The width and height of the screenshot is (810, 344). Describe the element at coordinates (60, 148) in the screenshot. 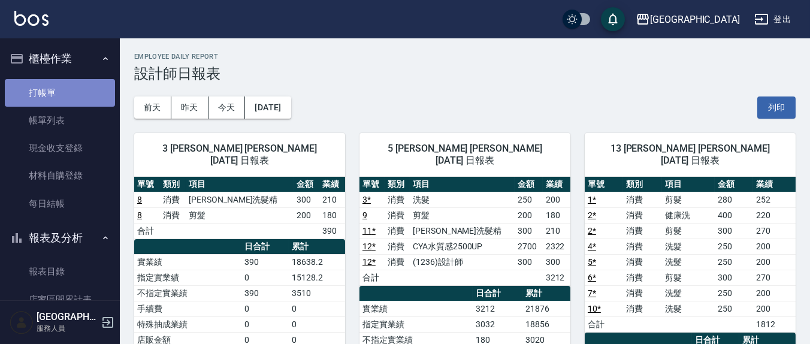

I see `a: 現金收支登錄` at that location.